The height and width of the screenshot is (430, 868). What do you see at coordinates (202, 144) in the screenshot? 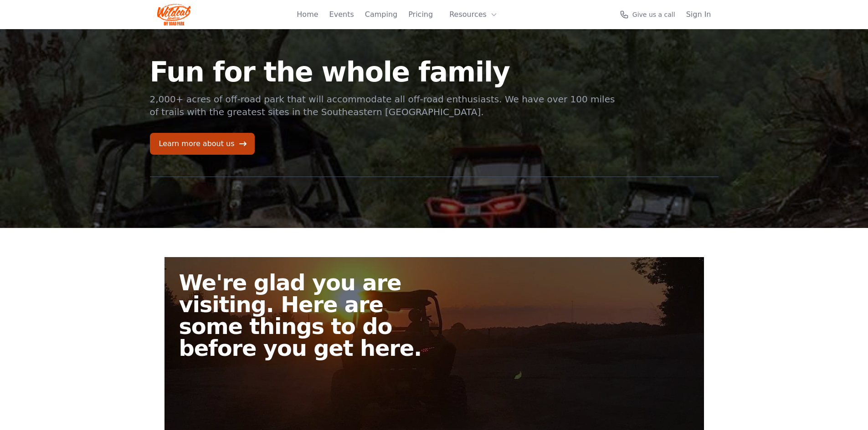
I see `a: Learn more about us` at bounding box center [202, 144].